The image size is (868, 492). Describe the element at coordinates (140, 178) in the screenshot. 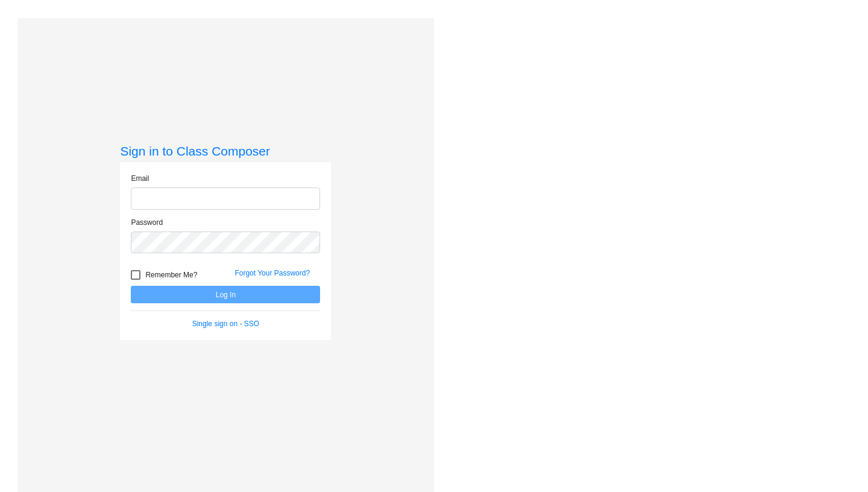

I see `label: Email` at that location.